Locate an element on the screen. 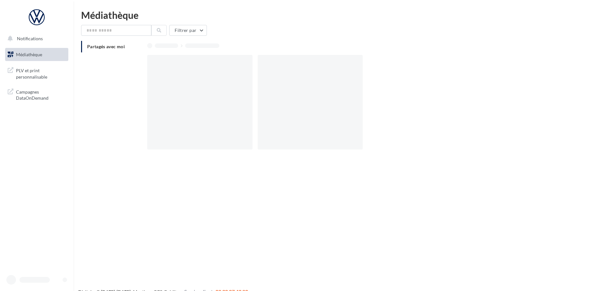 The width and height of the screenshot is (613, 291). span: PLV et print personnalisable is located at coordinates (41, 73).